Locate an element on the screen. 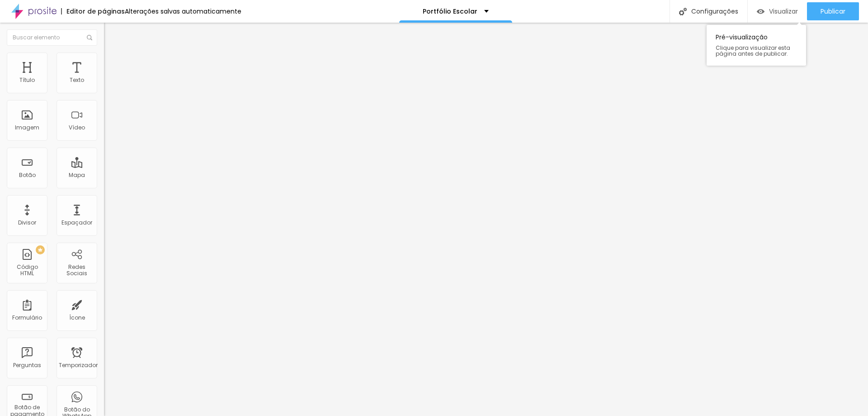  font: Pré-visualização is located at coordinates (742, 37).